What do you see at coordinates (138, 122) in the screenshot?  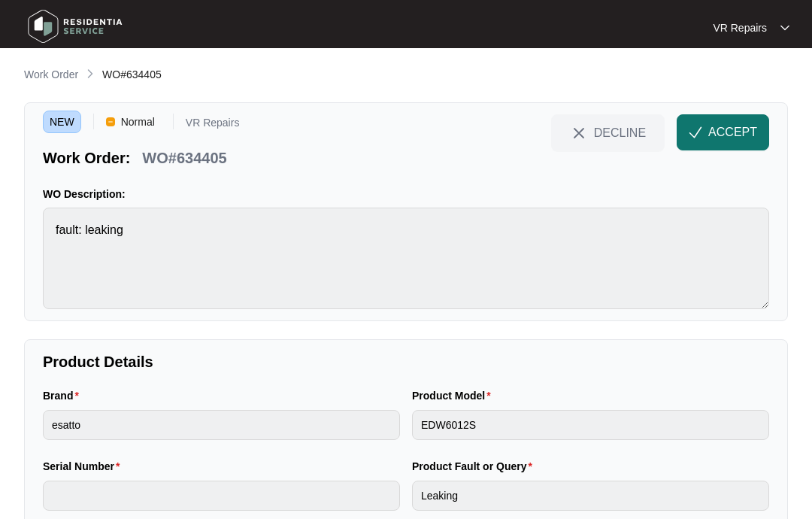 I see `span: Normal` at bounding box center [138, 122].